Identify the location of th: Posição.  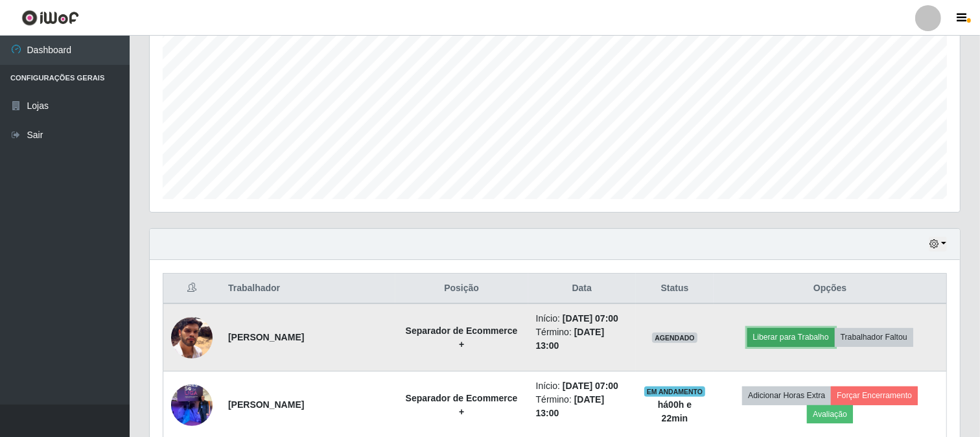
(461, 288).